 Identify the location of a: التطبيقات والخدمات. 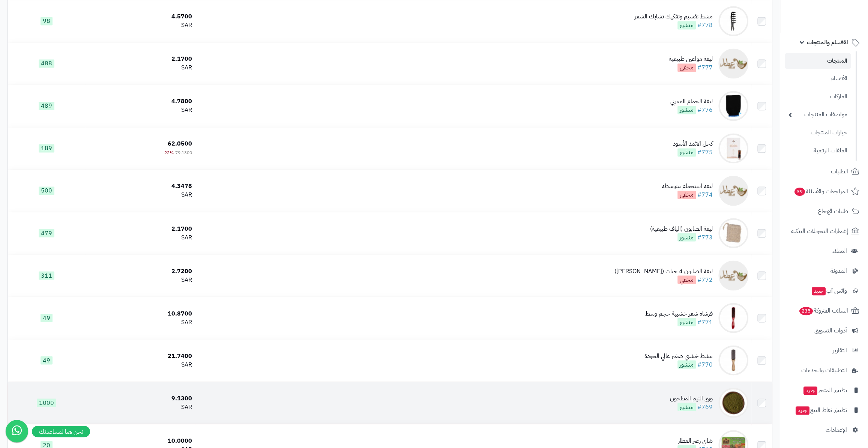
(824, 371).